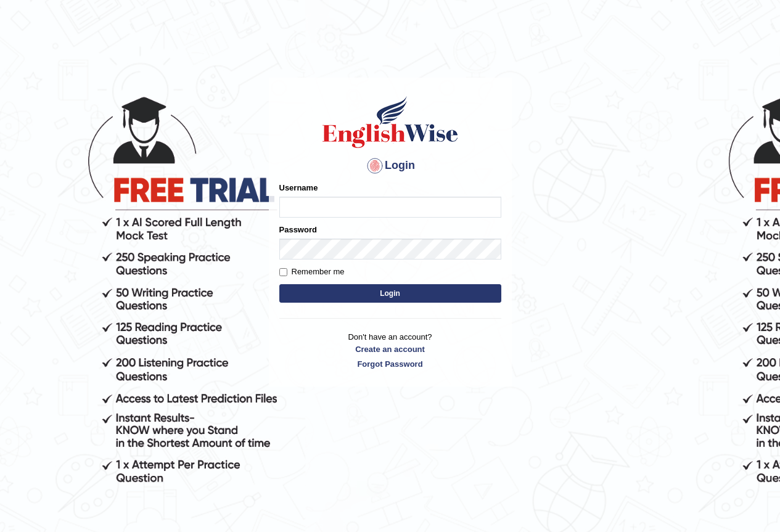  Describe the element at coordinates (390, 349) in the screenshot. I see `a: Create an account` at that location.